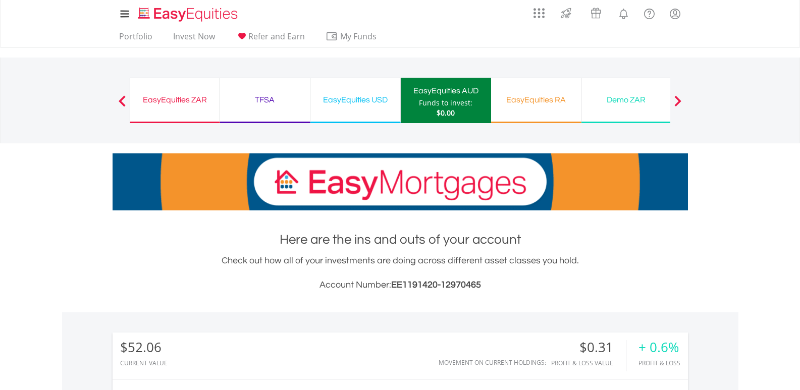  Describe the element at coordinates (678, 105) in the screenshot. I see `button: Next` at that location.